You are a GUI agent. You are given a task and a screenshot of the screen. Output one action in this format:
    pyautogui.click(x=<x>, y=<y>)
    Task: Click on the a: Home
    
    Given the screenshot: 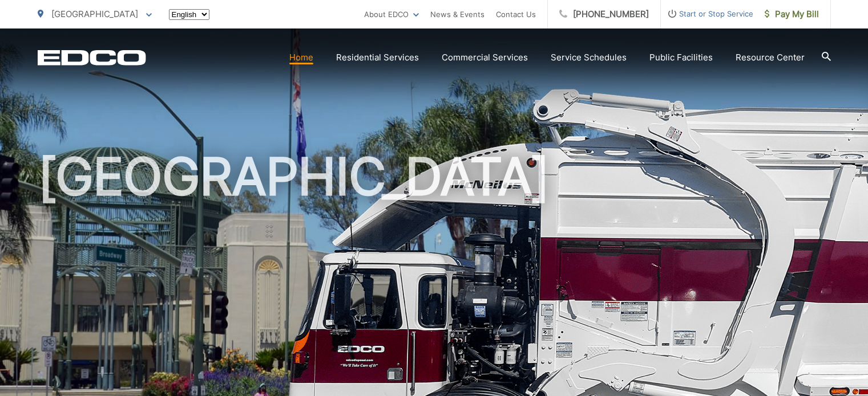 What is the action you would take?
    pyautogui.click(x=301, y=57)
    